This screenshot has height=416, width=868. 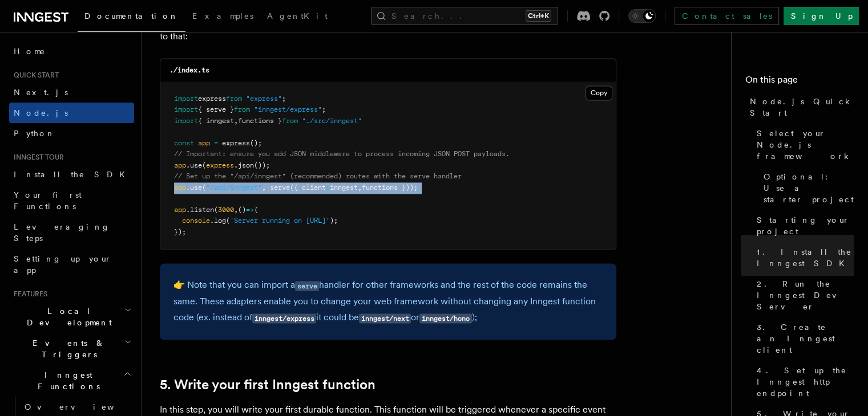 I want to click on span: Node.js Quick Start, so click(x=802, y=107).